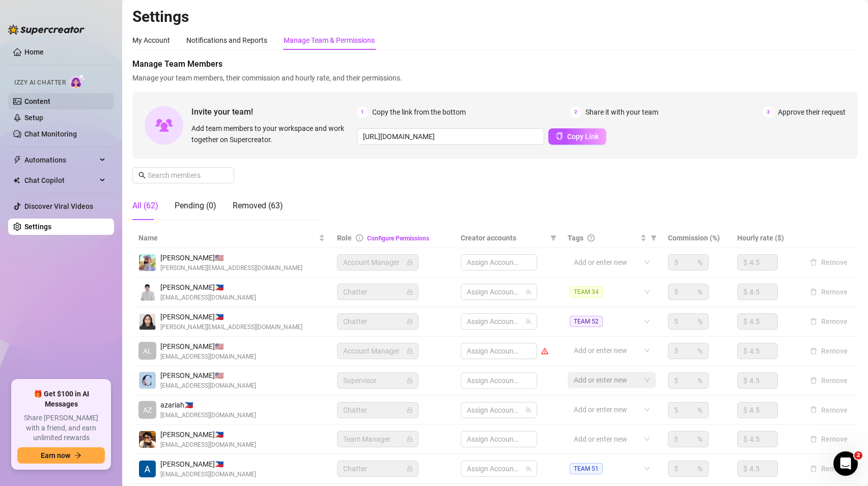 The width and height of the screenshot is (868, 486). I want to click on span: Chat Copilot, so click(60, 181).